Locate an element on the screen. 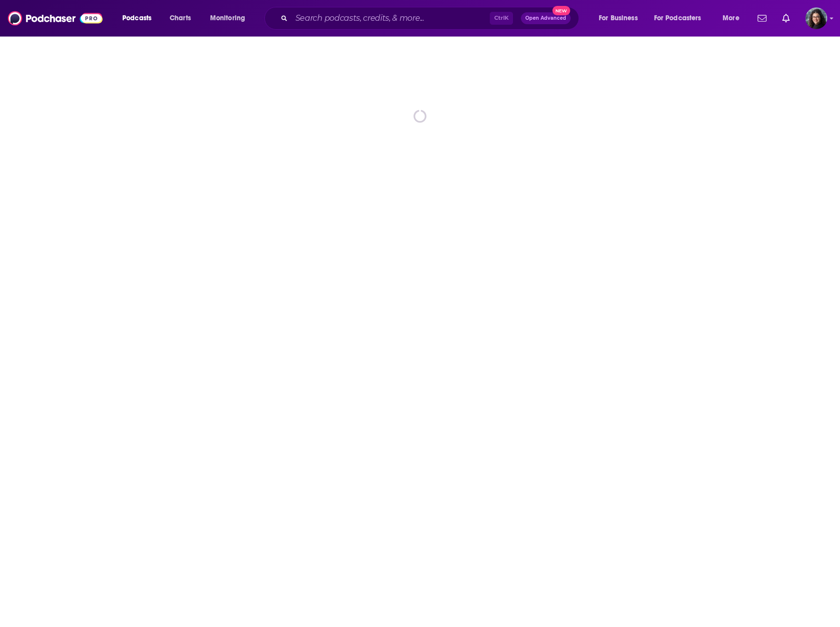  img: User Profile is located at coordinates (816, 18).